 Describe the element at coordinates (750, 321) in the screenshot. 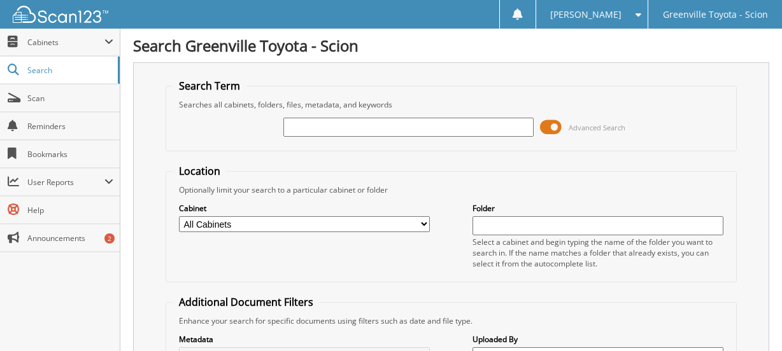

I see `div: Chat Widget` at that location.